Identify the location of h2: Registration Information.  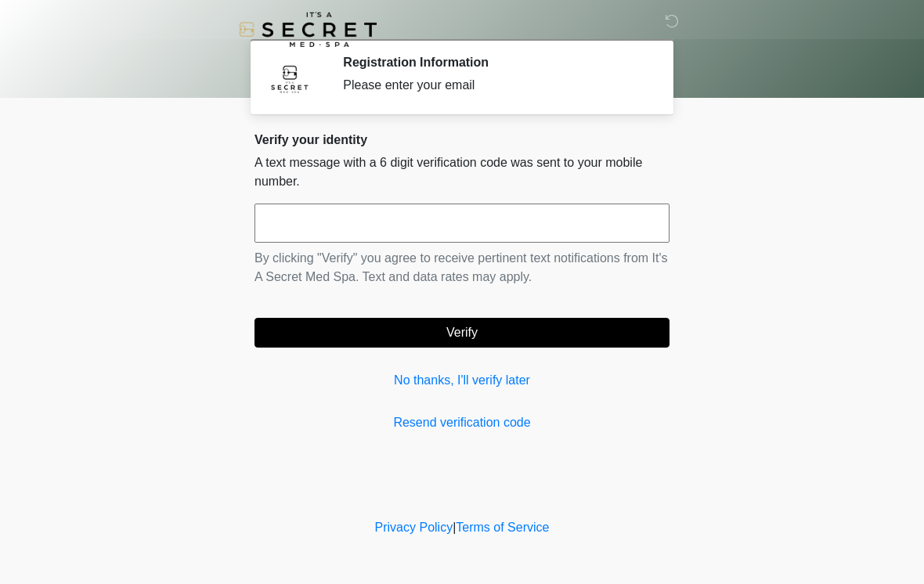
(494, 62).